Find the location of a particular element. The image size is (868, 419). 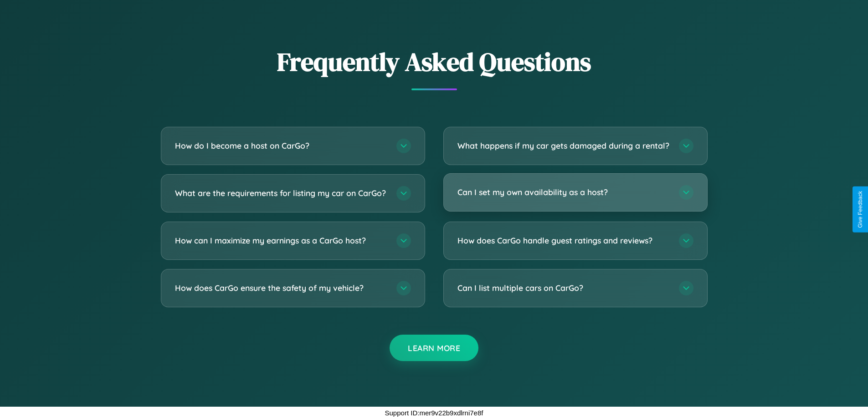

h2: Frequently Asked Questions is located at coordinates (434, 61).